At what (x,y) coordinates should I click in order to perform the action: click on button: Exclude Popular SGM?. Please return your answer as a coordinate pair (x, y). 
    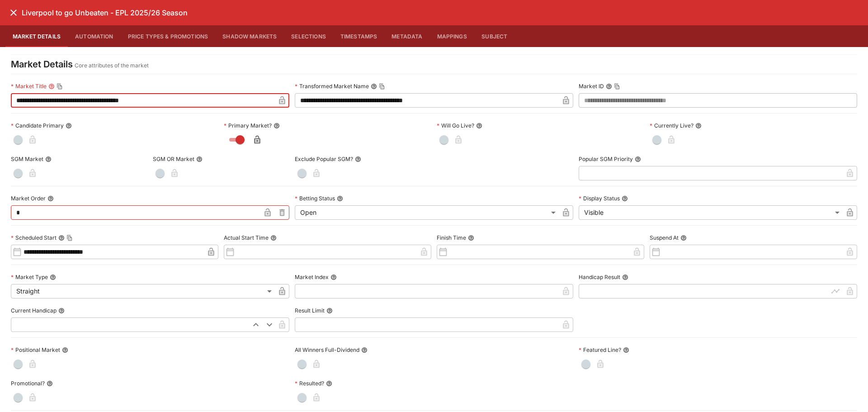
    Looking at the image, I should click on (358, 159).